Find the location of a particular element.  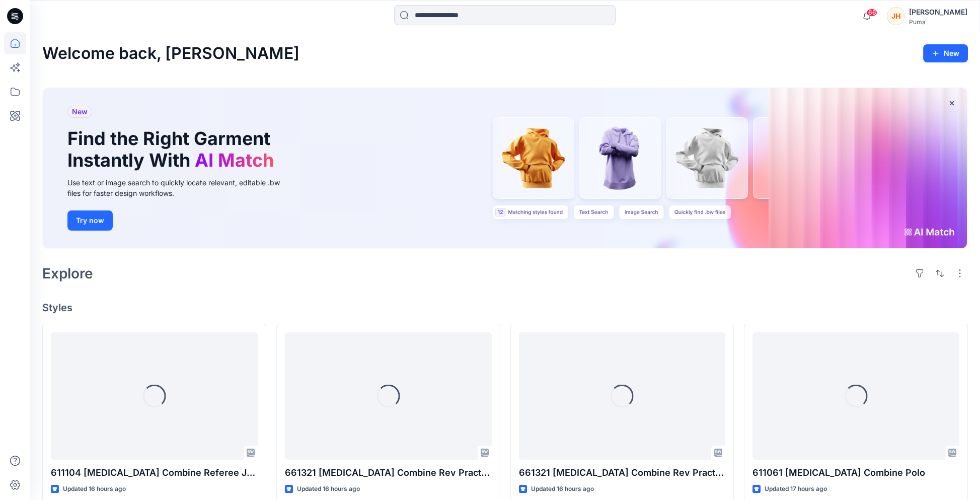

h4: Styles is located at coordinates (505, 308).